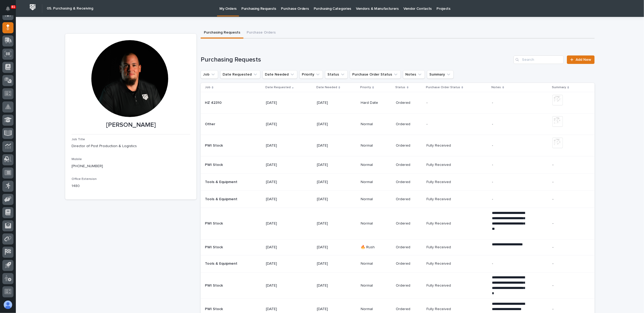  Describe the element at coordinates (209, 75) in the screenshot. I see `button: Job` at that location.